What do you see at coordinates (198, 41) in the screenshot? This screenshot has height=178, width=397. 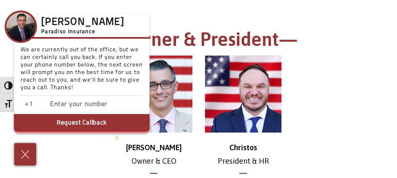 I see `h1: — Owner & President—` at bounding box center [198, 41].